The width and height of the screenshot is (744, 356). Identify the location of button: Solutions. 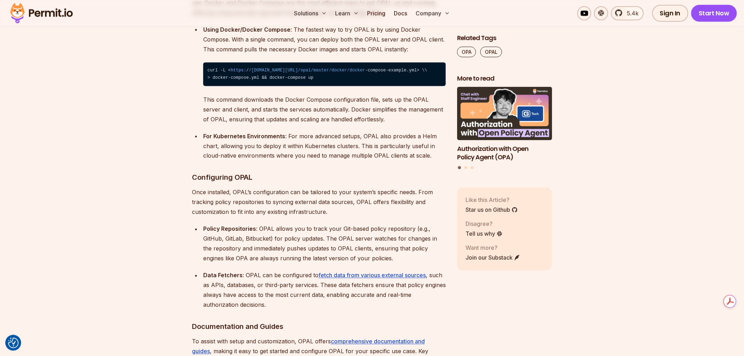
(310, 13).